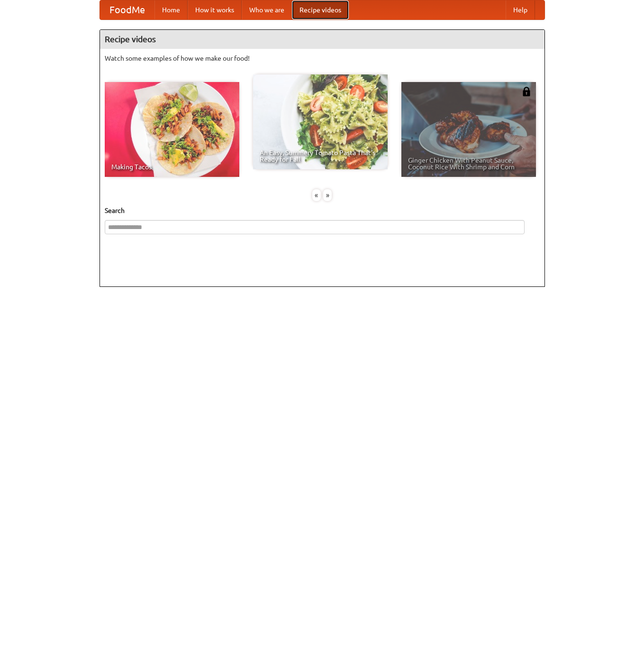 This screenshot has height=671, width=644. I want to click on a: Help, so click(521, 10).